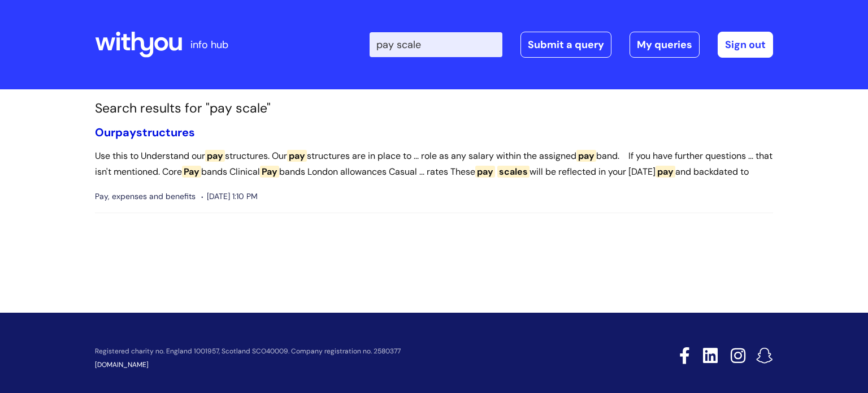 Image resolution: width=868 pixels, height=393 pixels. What do you see at coordinates (513, 171) in the screenshot?
I see `span: scales` at bounding box center [513, 171].